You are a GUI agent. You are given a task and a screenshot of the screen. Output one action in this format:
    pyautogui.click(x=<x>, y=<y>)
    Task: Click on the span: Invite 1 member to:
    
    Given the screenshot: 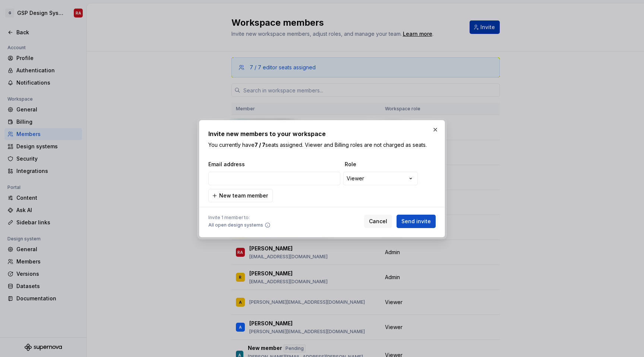 What is the action you would take?
    pyautogui.click(x=239, y=218)
    